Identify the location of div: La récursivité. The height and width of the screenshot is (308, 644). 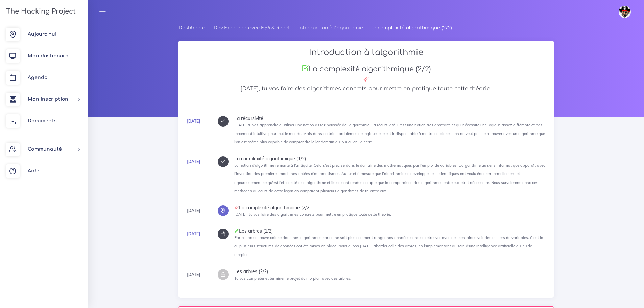
(391, 118).